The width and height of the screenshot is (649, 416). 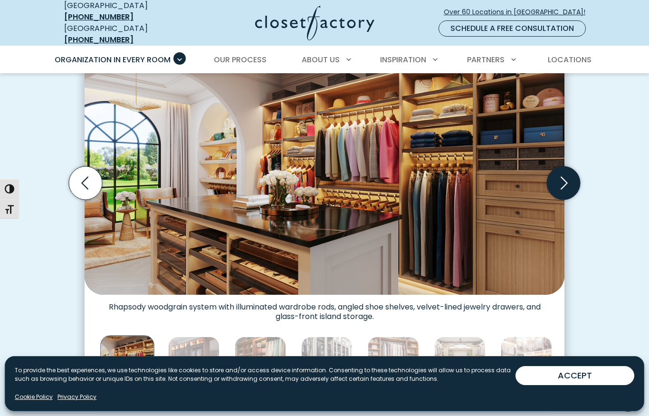 What do you see at coordinates (260, 362) in the screenshot?
I see `img: Built-in custom closet Rustic Cherry melamine with glass shelving, angled shoe shelves, and tripl...` at bounding box center [260, 362].